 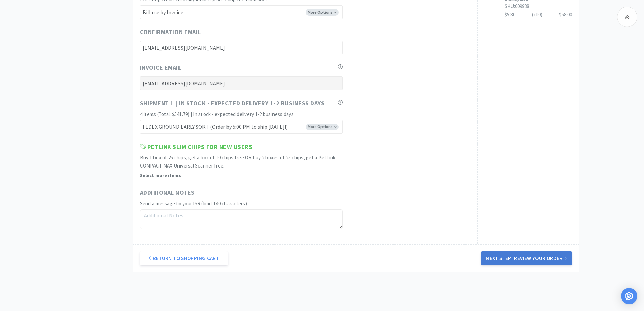 I want to click on span: Shipment 1 | In stock - expected delivery 1-2 business days, so click(x=232, y=103).